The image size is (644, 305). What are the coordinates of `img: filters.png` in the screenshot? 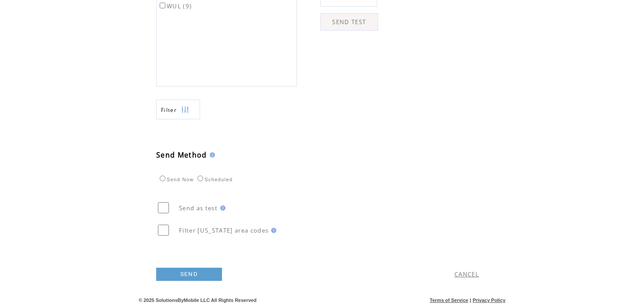 It's located at (185, 110).